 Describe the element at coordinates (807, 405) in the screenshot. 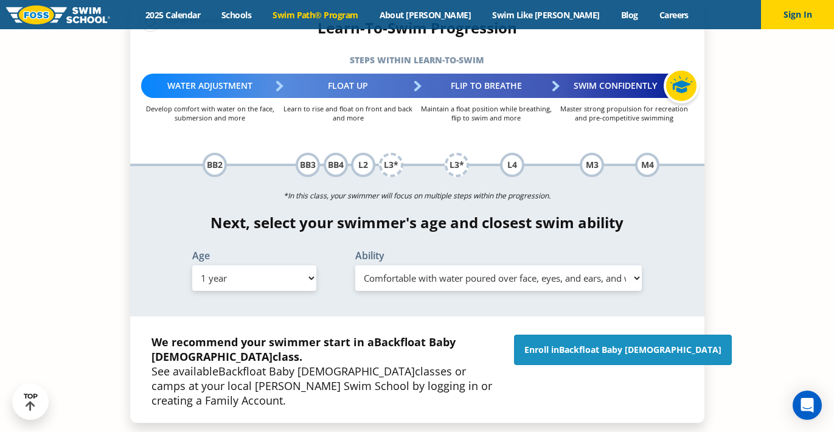

I see `div: Open Intercom Messenger` at that location.